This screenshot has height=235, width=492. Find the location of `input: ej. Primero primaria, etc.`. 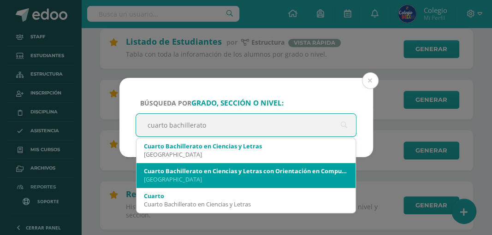

input: ej. Primero primaria, etc. is located at coordinates (246, 125).